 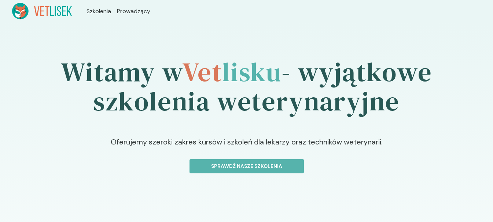 What do you see at coordinates (246, 148) in the screenshot?
I see `p: Oferujemy szeroki zakres kursów i szkoleń dla lekarzy oraz techników weterynarii.` at bounding box center [246, 148].